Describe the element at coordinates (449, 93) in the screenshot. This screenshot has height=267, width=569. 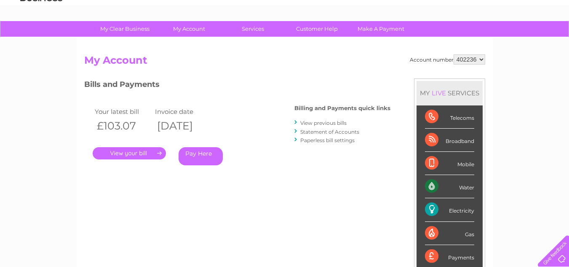
I see `div: MY SERVICES` at that location.